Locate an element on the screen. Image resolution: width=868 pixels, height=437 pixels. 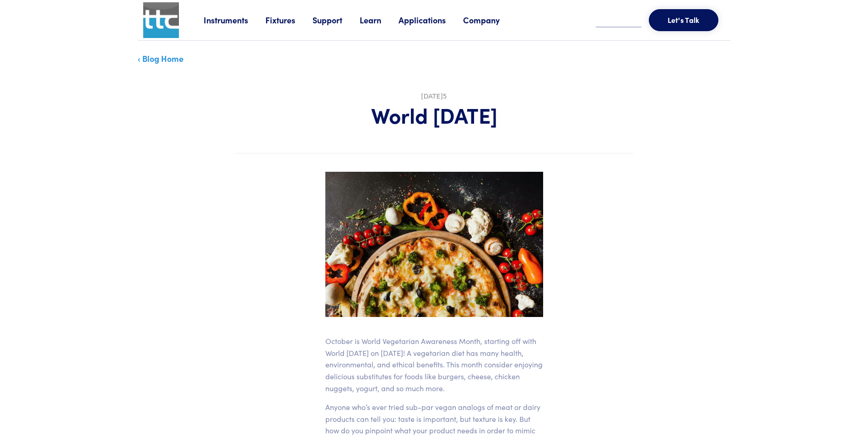
a: Instruments is located at coordinates (234, 20).